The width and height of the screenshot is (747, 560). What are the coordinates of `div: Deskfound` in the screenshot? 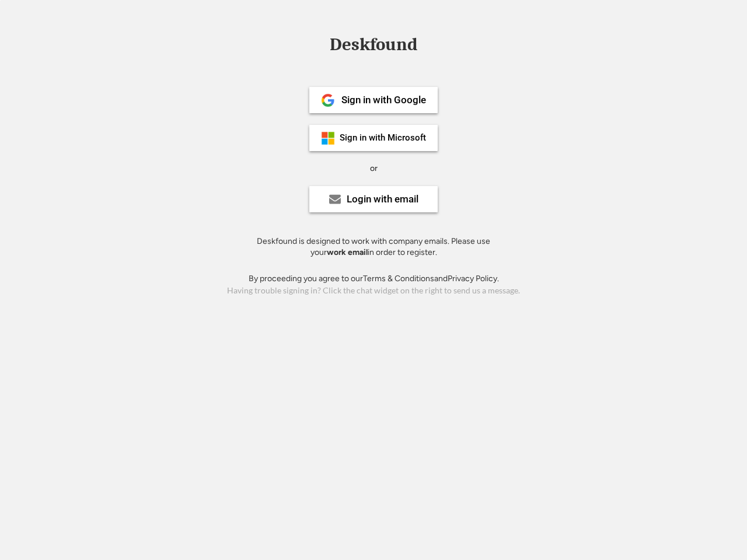 It's located at (373, 44).